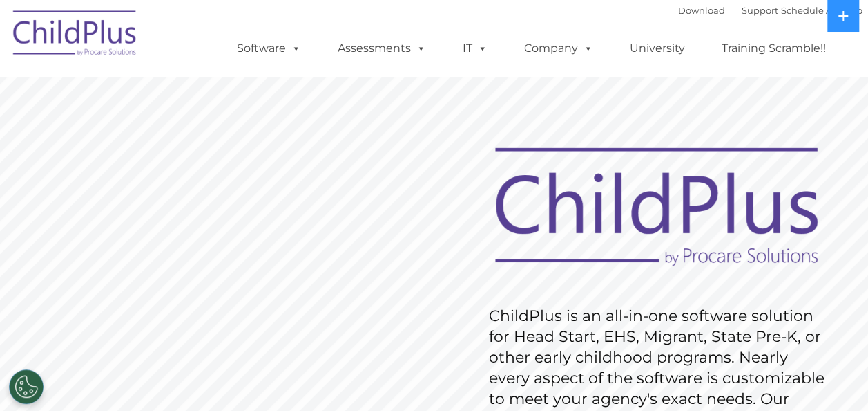 The height and width of the screenshot is (411, 868). I want to click on a: Support, so click(760, 10).